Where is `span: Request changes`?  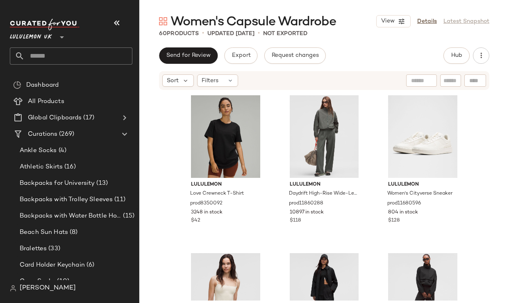
span: Request changes is located at coordinates (295, 56).